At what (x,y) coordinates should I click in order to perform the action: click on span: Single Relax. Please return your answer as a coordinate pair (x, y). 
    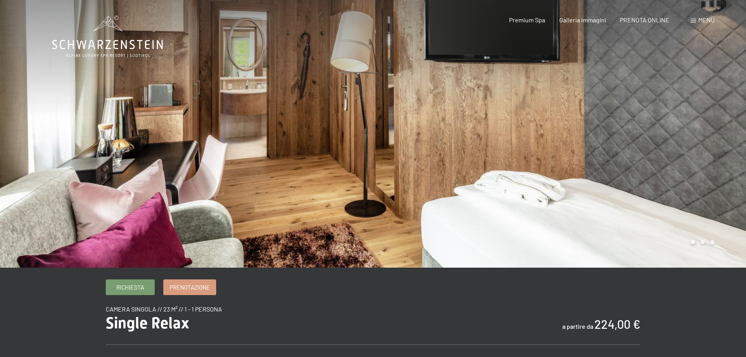
    Looking at the image, I should click on (147, 323).